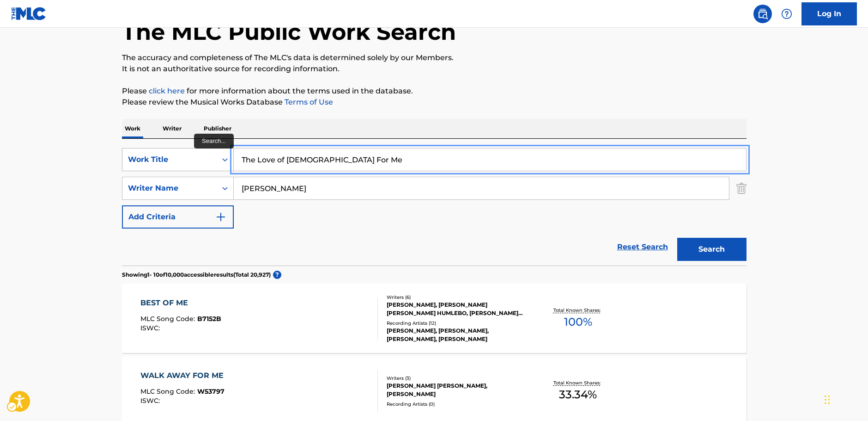 This screenshot has width=868, height=421. What do you see at coordinates (289, 32) in the screenshot?
I see `h1: The MLC Public Work Search` at bounding box center [289, 32].